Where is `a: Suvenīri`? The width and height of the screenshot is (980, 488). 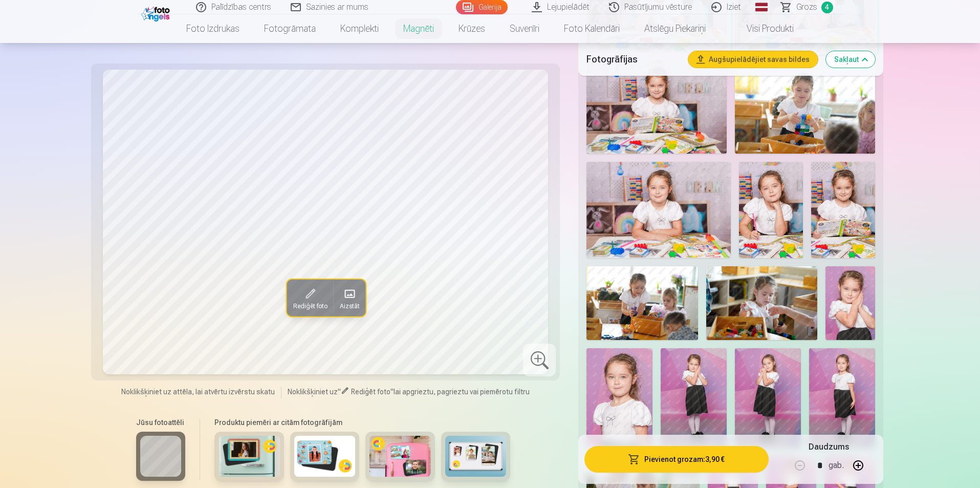
a: Suvenīri is located at coordinates (525, 28).